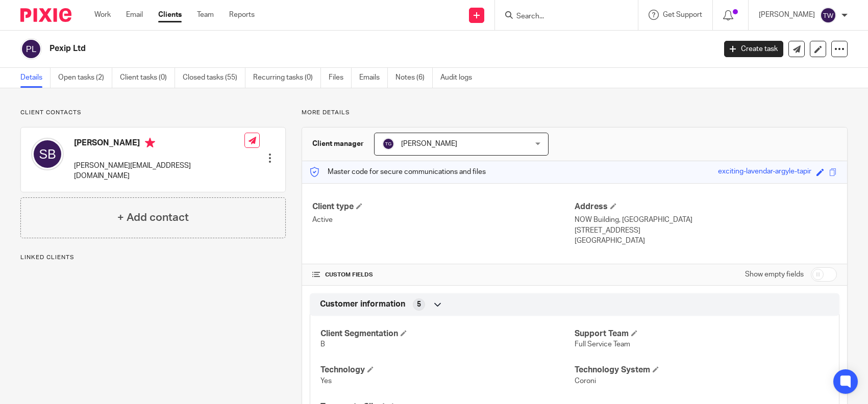 The height and width of the screenshot is (404, 868). What do you see at coordinates (148, 78) in the screenshot?
I see `a: Client tasks (0)` at bounding box center [148, 78].